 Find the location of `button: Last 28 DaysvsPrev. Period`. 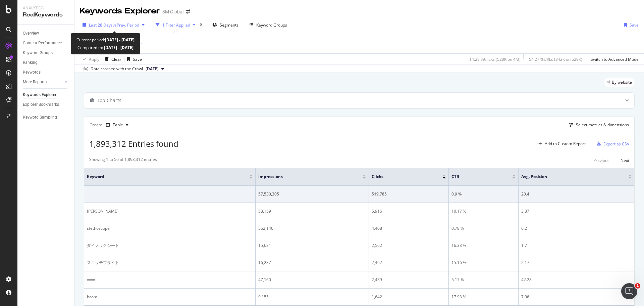

button: Last 28 DaysvsPrev. Period is located at coordinates (113, 25).